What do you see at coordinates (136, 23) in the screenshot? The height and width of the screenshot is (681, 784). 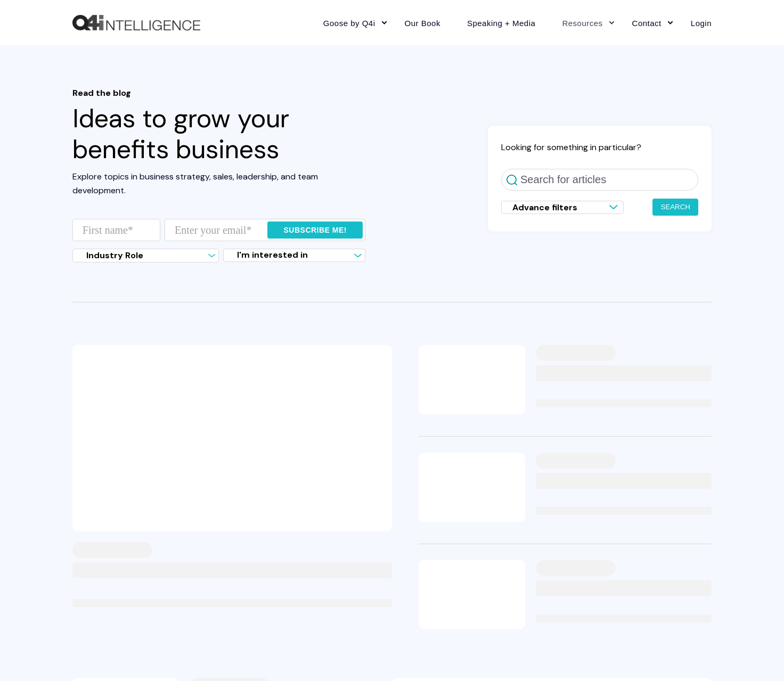 I see `a: Back to Home` at bounding box center [136, 23].